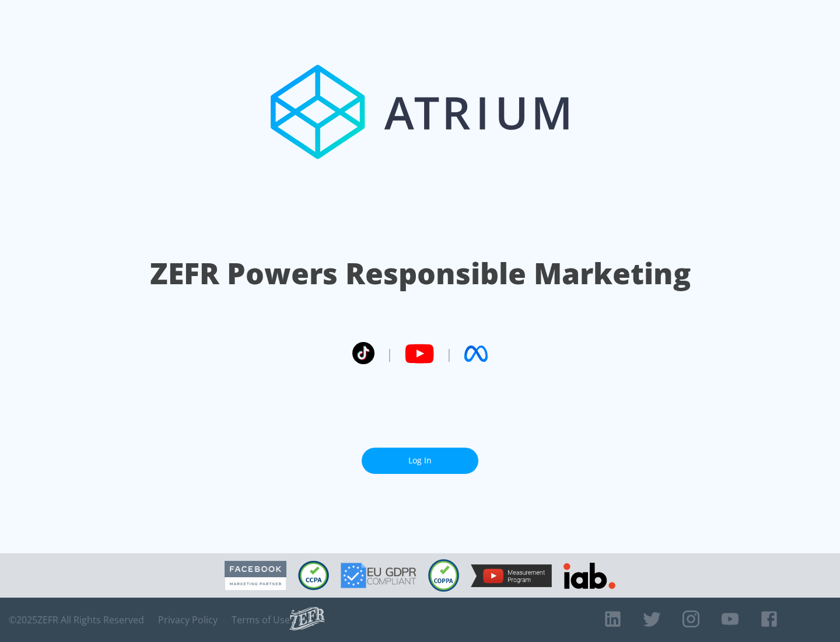 This screenshot has width=840, height=642. What do you see at coordinates (420, 461) in the screenshot?
I see `a: Log In` at bounding box center [420, 461].